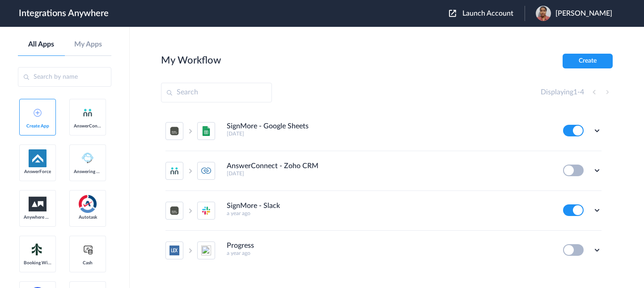  What do you see at coordinates (38, 263) in the screenshot?
I see `span: Booking Widget` at bounding box center [38, 263].